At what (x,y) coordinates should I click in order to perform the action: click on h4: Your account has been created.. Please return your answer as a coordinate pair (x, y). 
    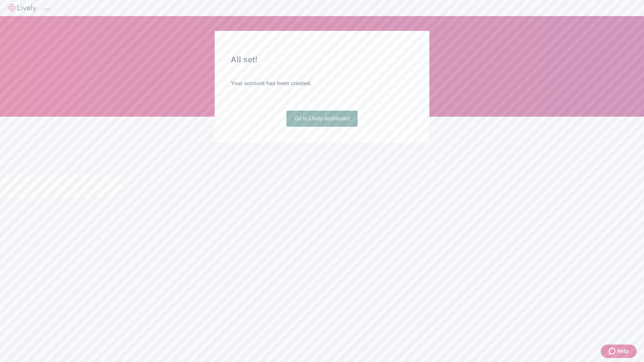
    Looking at the image, I should click on (322, 83).